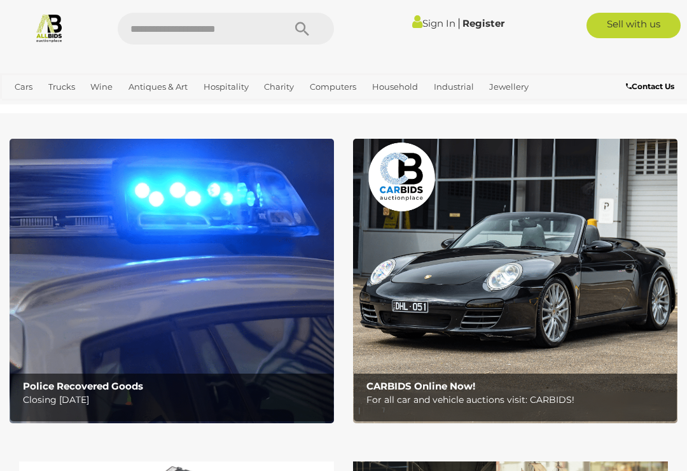 The image size is (687, 471). Describe the element at coordinates (67, 108) in the screenshot. I see `a: Sports` at that location.